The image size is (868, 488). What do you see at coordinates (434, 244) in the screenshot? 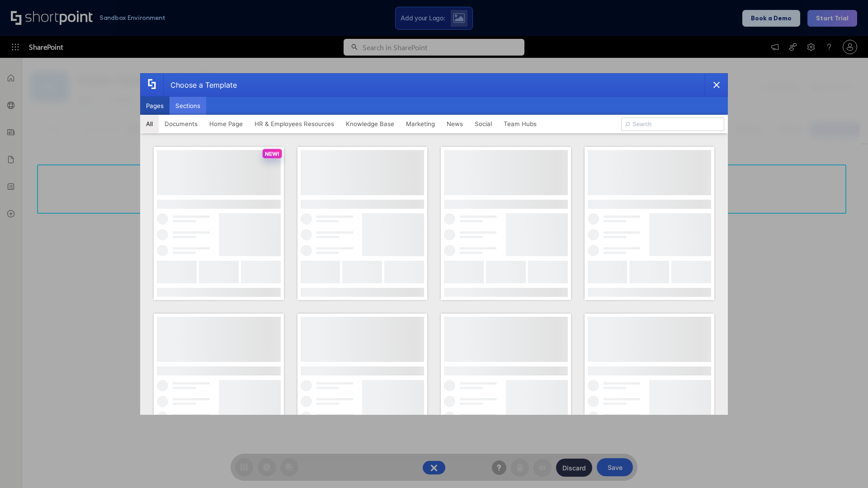
I see `div: template selector` at bounding box center [434, 244].